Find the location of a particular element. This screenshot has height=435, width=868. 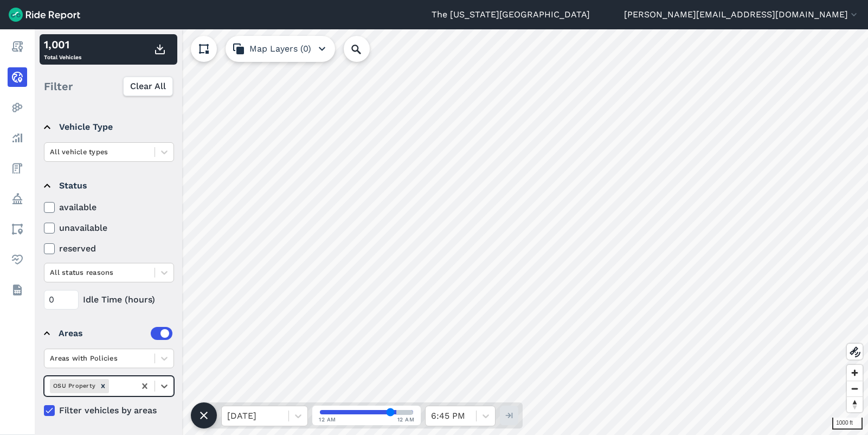

label: Filter vehicles by areas is located at coordinates (109, 410).